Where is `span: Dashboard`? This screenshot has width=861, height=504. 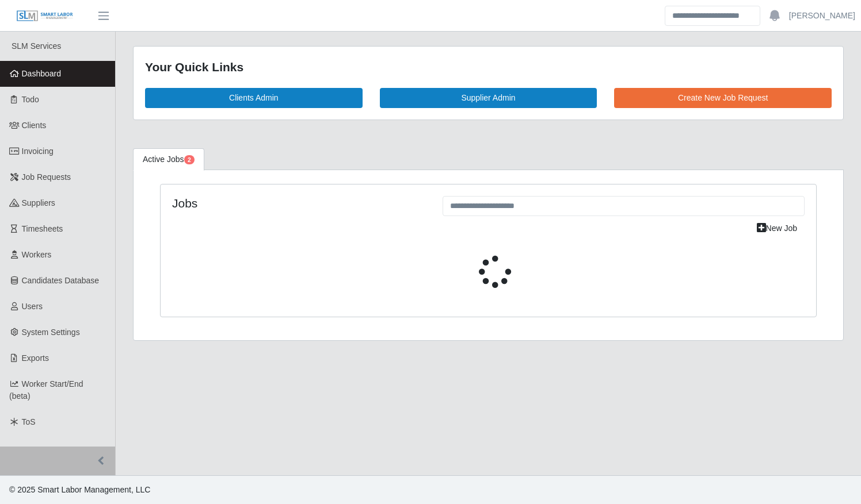
span: Dashboard is located at coordinates (42, 74).